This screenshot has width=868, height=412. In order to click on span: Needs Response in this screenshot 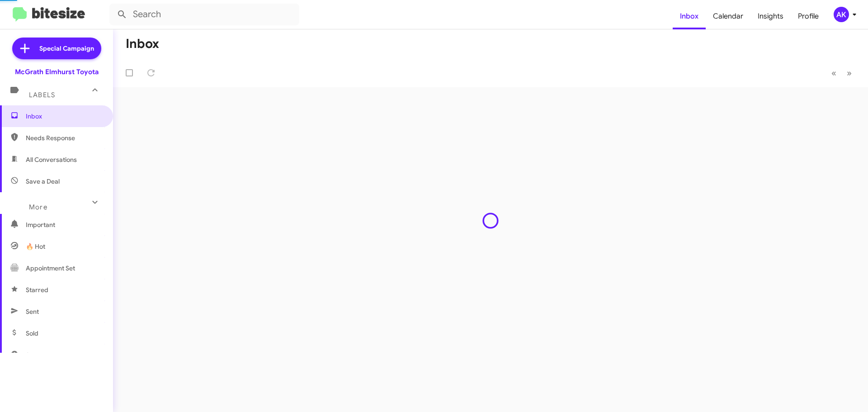, I will do `click(64, 138)`.